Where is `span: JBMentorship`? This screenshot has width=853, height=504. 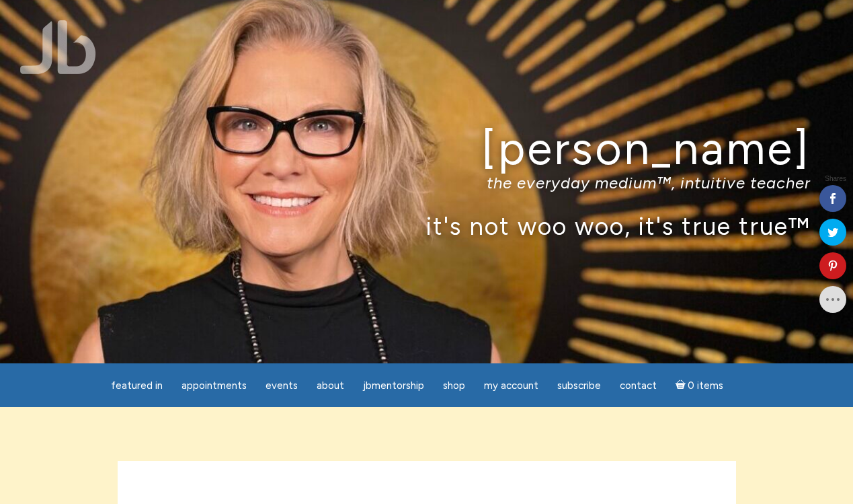 span: JBMentorship is located at coordinates (393, 386).